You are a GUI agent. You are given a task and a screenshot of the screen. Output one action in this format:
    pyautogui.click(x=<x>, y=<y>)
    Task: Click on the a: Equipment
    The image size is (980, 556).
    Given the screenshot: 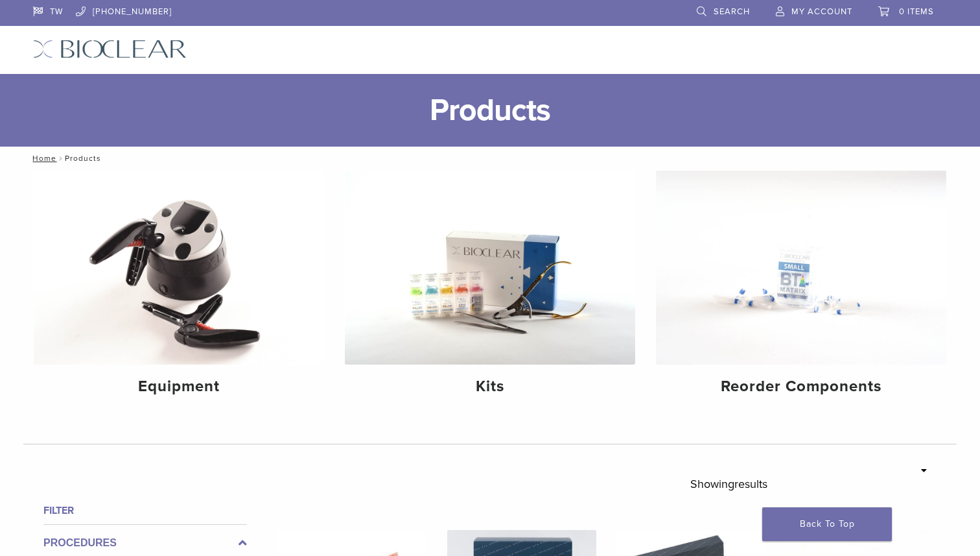 What is the action you would take?
    pyautogui.click(x=179, y=289)
    